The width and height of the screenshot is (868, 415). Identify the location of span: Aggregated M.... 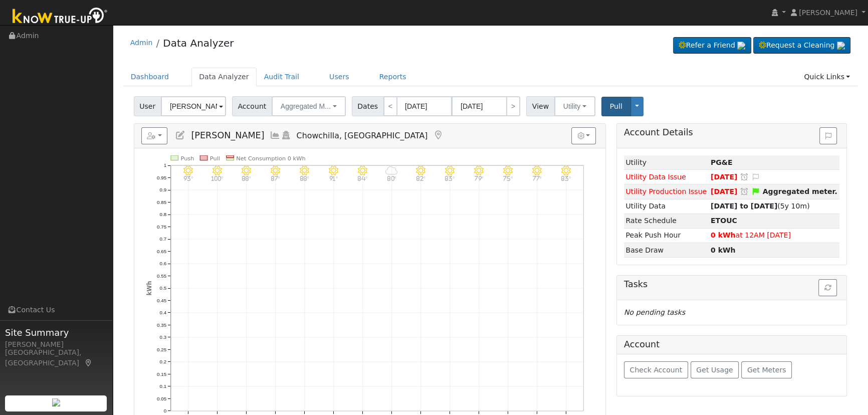
(306, 106).